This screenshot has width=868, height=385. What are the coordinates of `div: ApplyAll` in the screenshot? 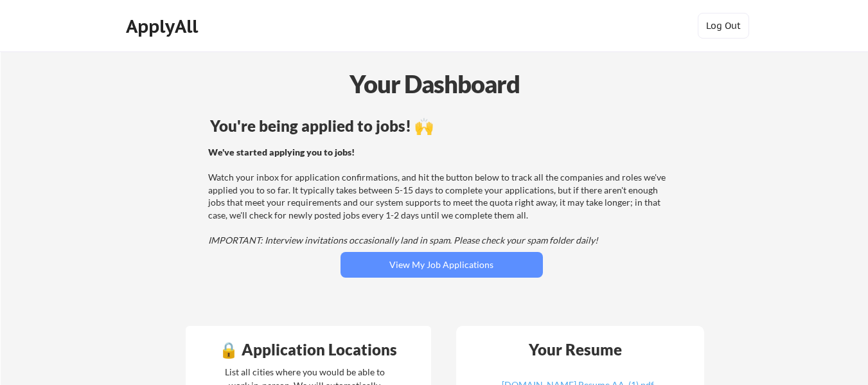 It's located at (164, 26).